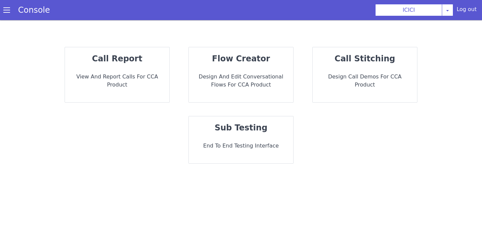 Image resolution: width=482 pixels, height=228 pixels. I want to click on strong: call stitching, so click(365, 59).